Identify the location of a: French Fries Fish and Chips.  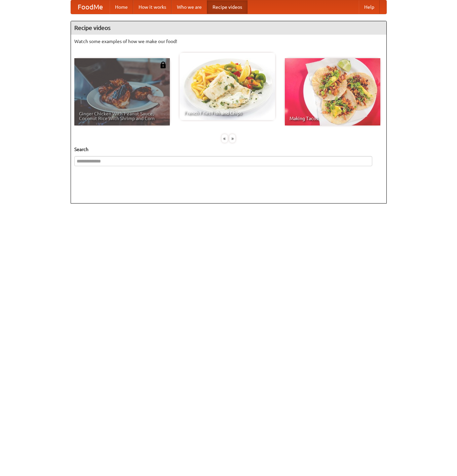
(228, 86).